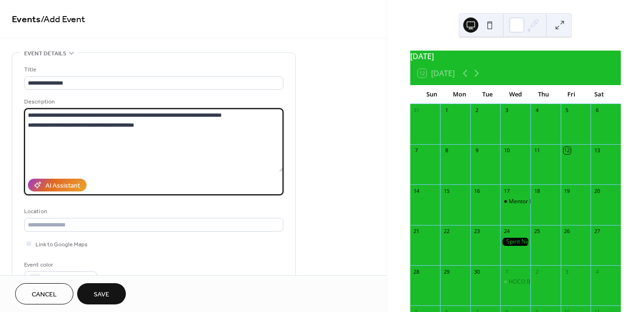 This screenshot has width=644, height=312. What do you see at coordinates (537, 150) in the screenshot?
I see `div: 11` at bounding box center [537, 150].